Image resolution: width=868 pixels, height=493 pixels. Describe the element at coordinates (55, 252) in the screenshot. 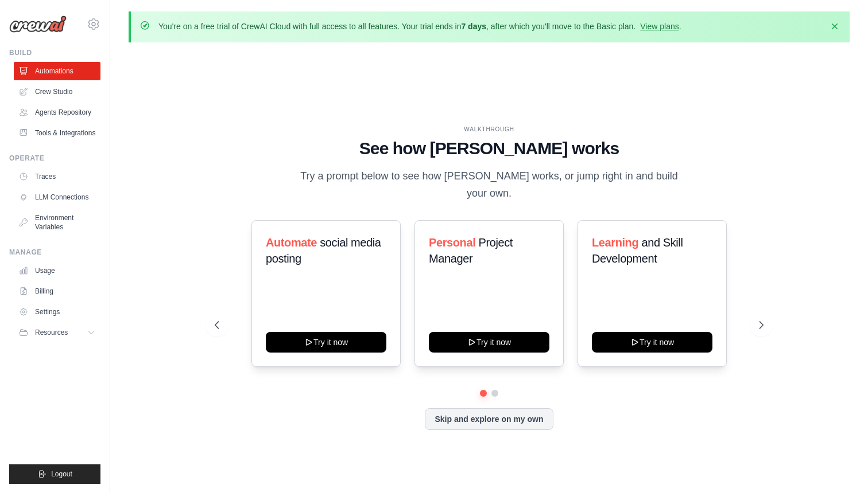

I see `div: Manage` at that location.